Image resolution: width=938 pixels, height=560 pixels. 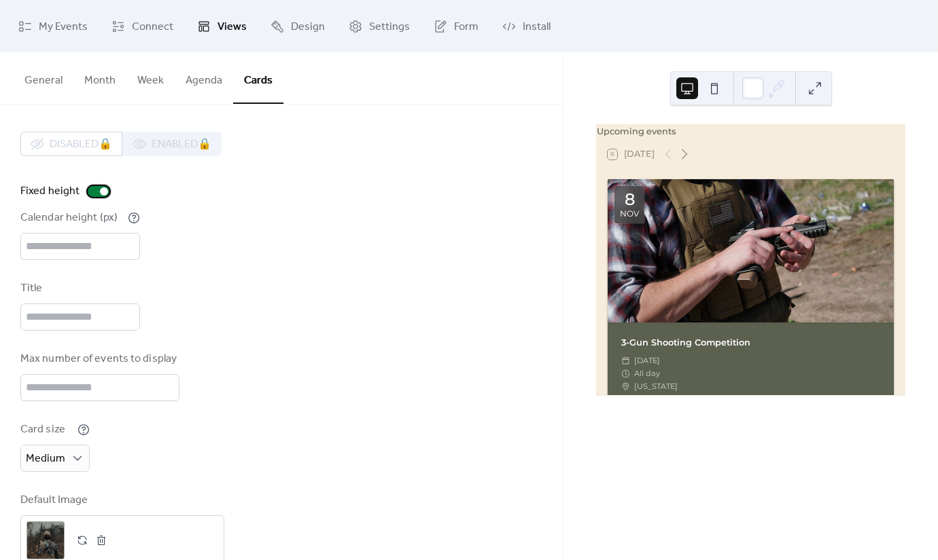 I want to click on span: Design, so click(x=308, y=26).